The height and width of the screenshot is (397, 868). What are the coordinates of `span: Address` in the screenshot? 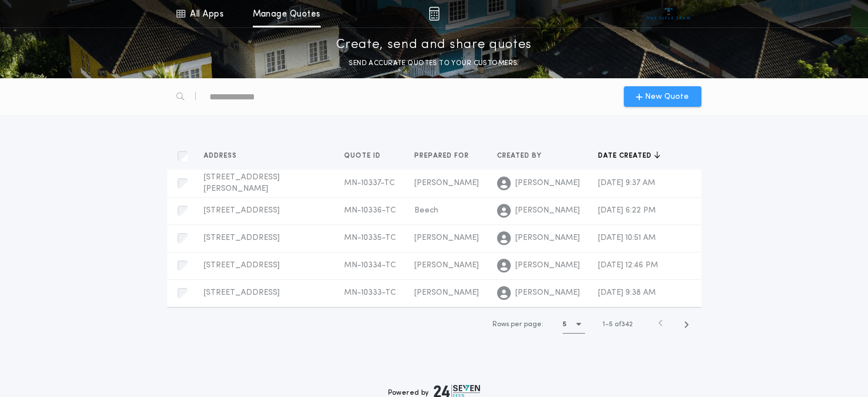 It's located at (221, 156).